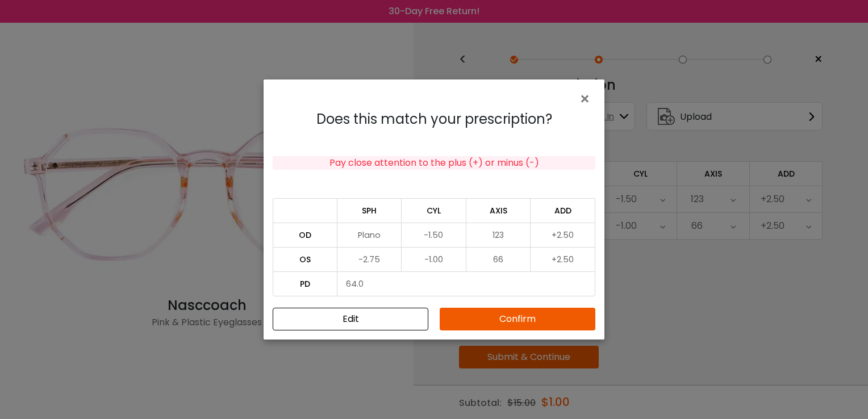 This screenshot has height=419, width=868. What do you see at coordinates (499, 259) in the screenshot?
I see `td: 66` at bounding box center [499, 259].